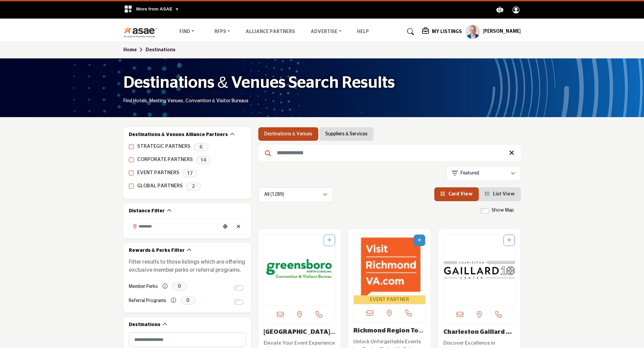 This screenshot has height=348, width=644. I want to click on a: Destinations, so click(161, 50).